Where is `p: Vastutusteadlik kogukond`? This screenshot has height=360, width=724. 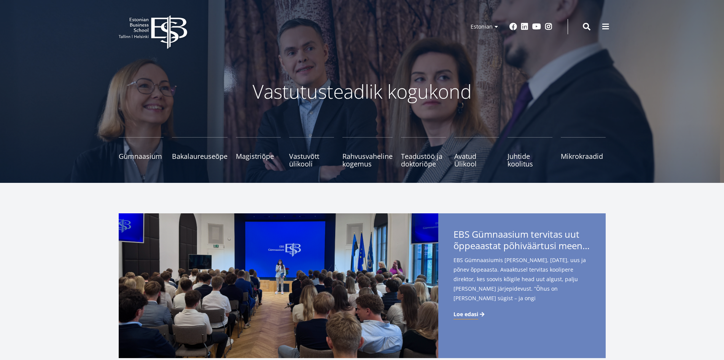
p: Vastutusteadlik kogukond is located at coordinates (362, 91).